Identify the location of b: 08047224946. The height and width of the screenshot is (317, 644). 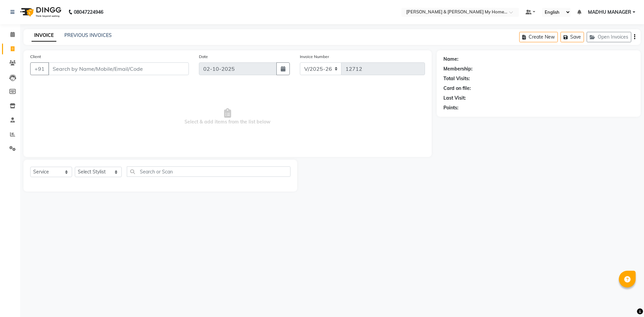
(89, 12).